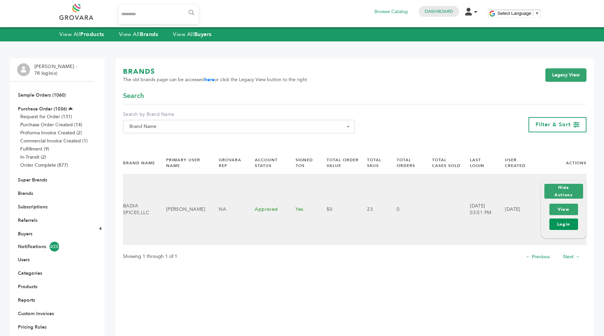 The width and height of the screenshot is (604, 336). What do you see at coordinates (209, 80) in the screenshot?
I see `a: here` at bounding box center [209, 80].